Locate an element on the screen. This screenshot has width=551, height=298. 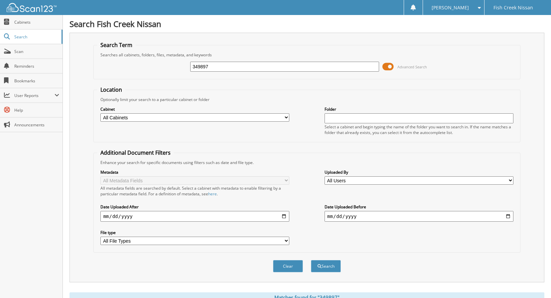
div: Select a cabinet and begin typing the name of the folder you want to search in. If the name match... is located at coordinates (419, 129).